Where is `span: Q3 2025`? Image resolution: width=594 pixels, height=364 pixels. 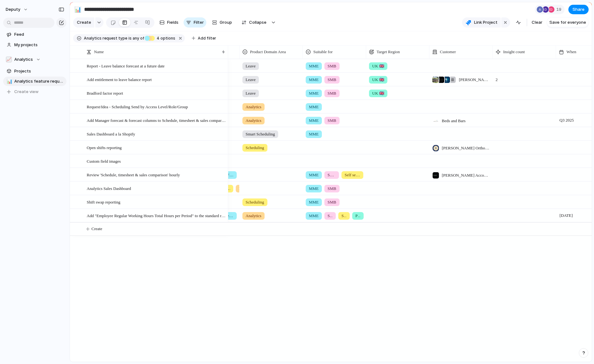
span: Q3 2025 is located at coordinates (567, 120).